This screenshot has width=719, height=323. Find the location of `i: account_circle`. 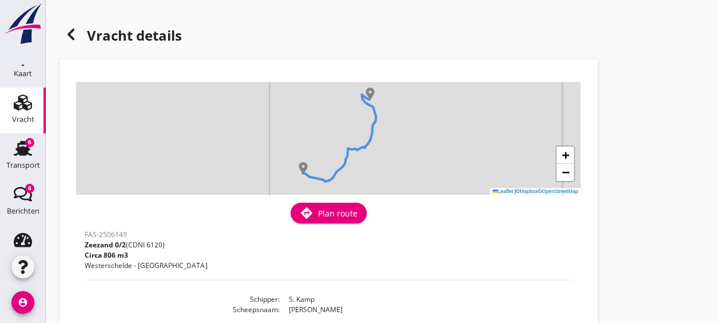

i: account_circle is located at coordinates (23, 302).